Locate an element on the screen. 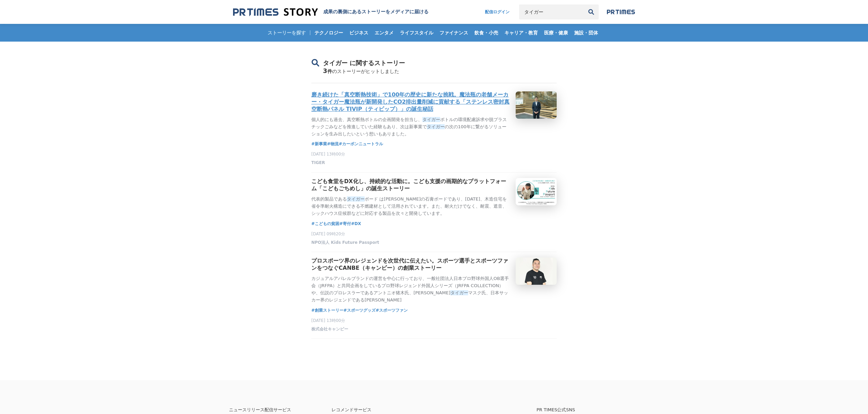 Image resolution: width=868 pixels, height=414 pixels. span: タイガー に関するストーリー is located at coordinates (364, 63).